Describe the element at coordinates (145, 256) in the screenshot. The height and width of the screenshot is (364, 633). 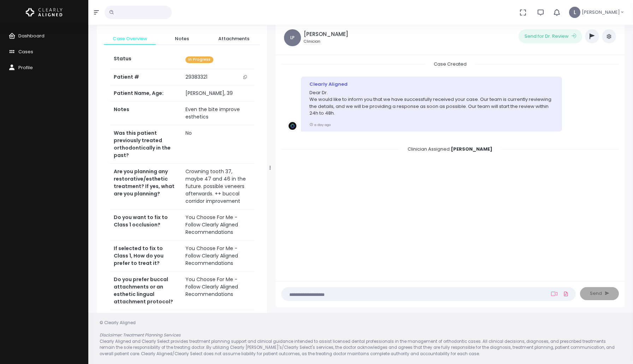
I see `th: If selected to fix to Class 1, How do you prefer to treat it?` at that location.